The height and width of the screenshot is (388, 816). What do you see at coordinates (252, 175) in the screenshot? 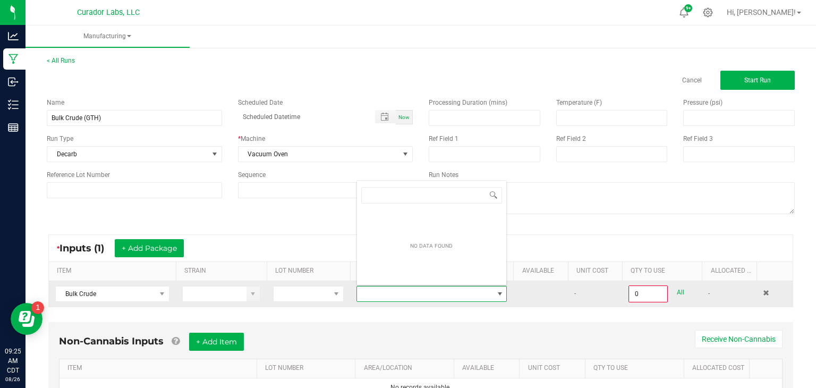
I see `span: Sequence` at bounding box center [252, 175].